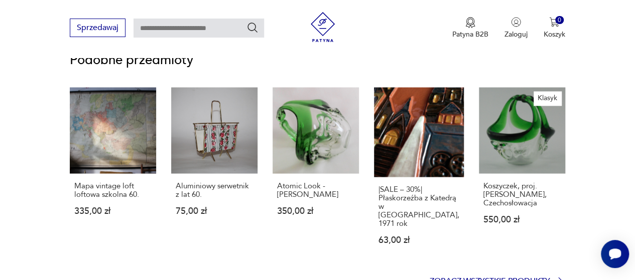 Image resolution: width=635 pixels, height=280 pixels. Describe the element at coordinates (554, 34) in the screenshot. I see `p: Koszyk` at that location.